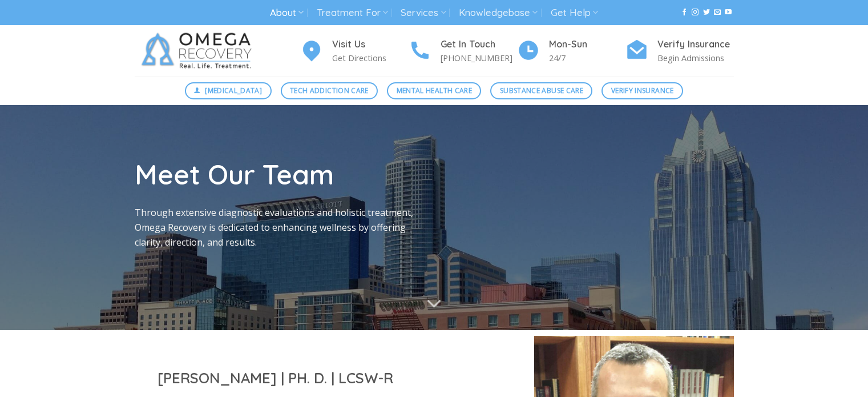  Describe the element at coordinates (587, 45) in the screenshot. I see `h4: Mon-Sun` at that location.